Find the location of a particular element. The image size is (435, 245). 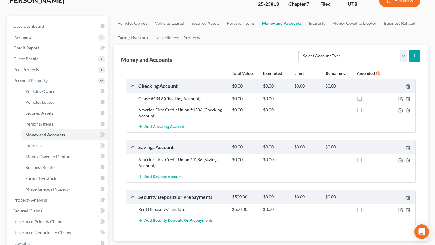

span: Vehicles Leased is located at coordinates (40, 102).